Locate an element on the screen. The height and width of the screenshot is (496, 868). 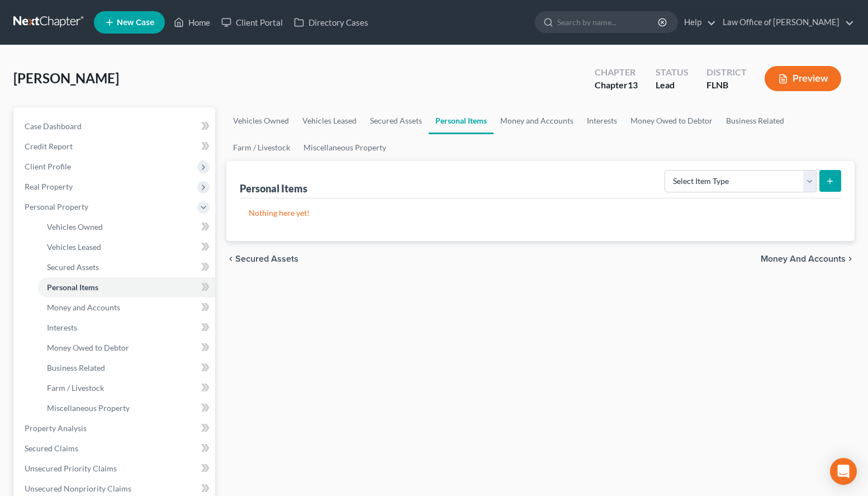
button: chevron_left Secured Assets is located at coordinates (262, 259).